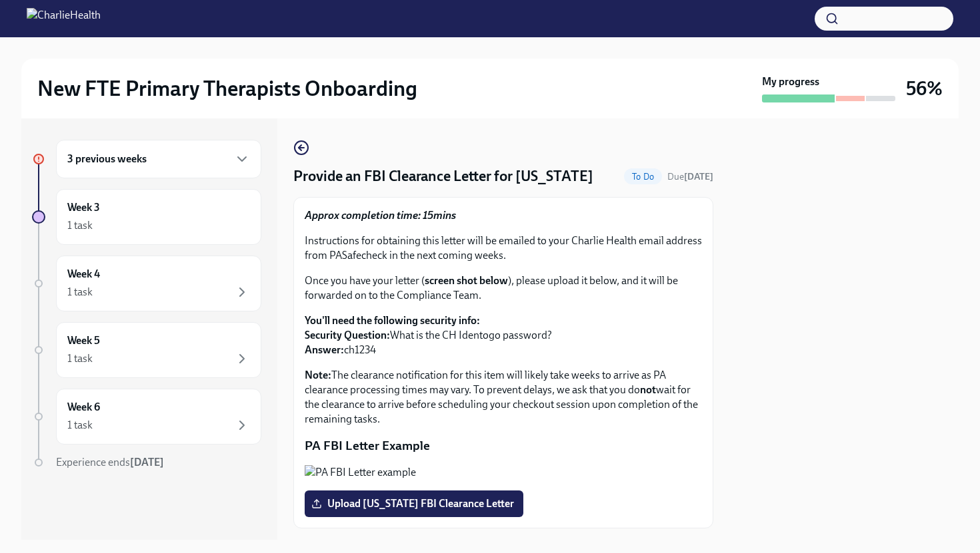  What do you see at coordinates (503, 336) in the screenshot?
I see `p: What is the CH Identogo password? ch1234` at bounding box center [503, 336].